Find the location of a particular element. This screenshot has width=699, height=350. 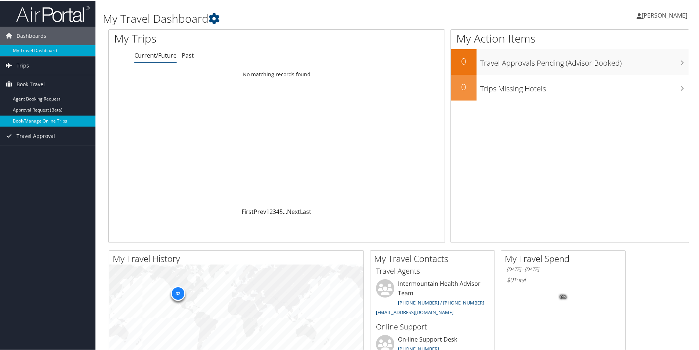

a: 4 is located at coordinates (278, 211).